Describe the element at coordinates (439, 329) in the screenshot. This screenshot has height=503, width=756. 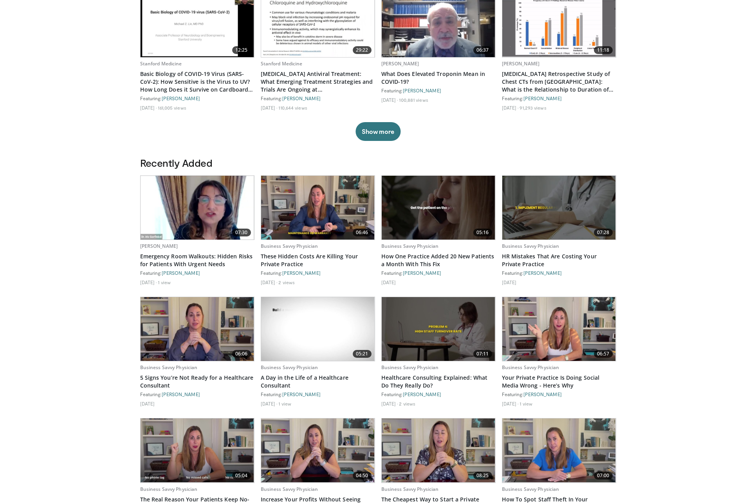
I see `a: 07:11` at that location.